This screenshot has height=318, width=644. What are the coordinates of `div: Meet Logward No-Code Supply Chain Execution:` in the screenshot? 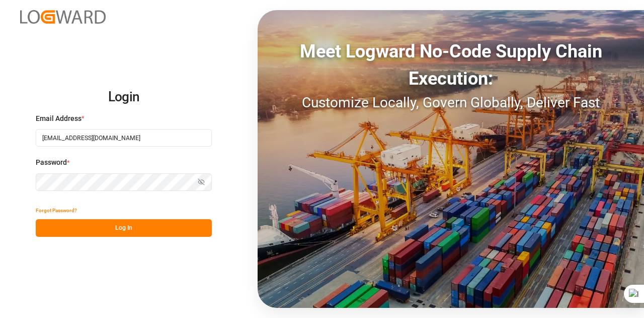 It's located at (451, 65).